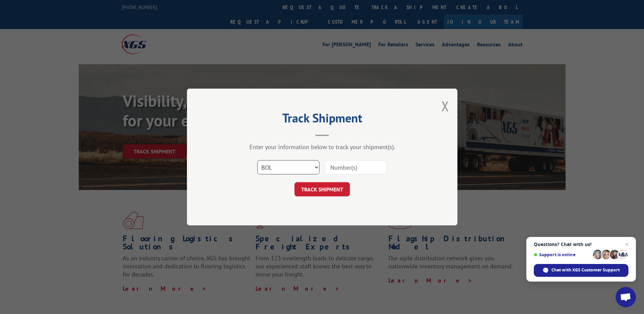  I want to click on span: Questions? Chat with us!, so click(581, 244).